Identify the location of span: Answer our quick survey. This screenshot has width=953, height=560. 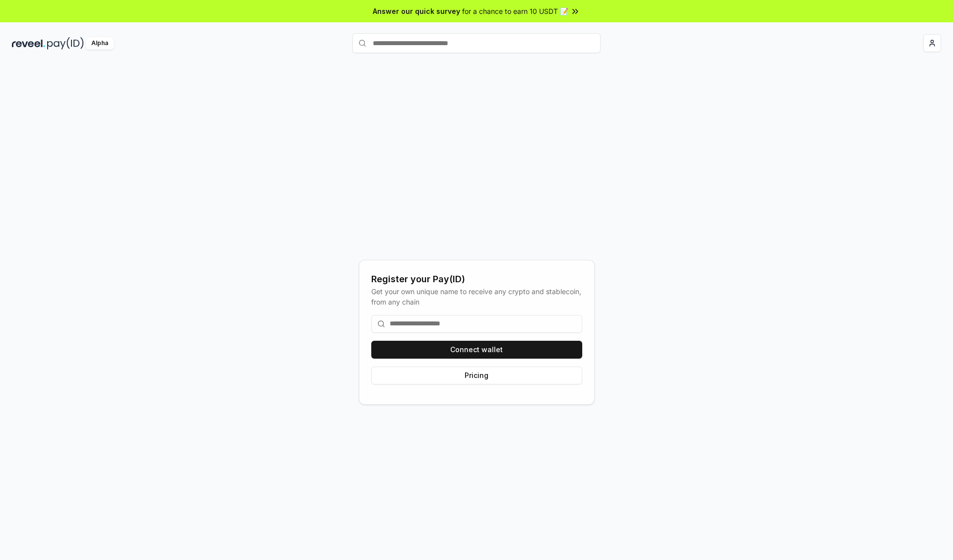
(416, 11).